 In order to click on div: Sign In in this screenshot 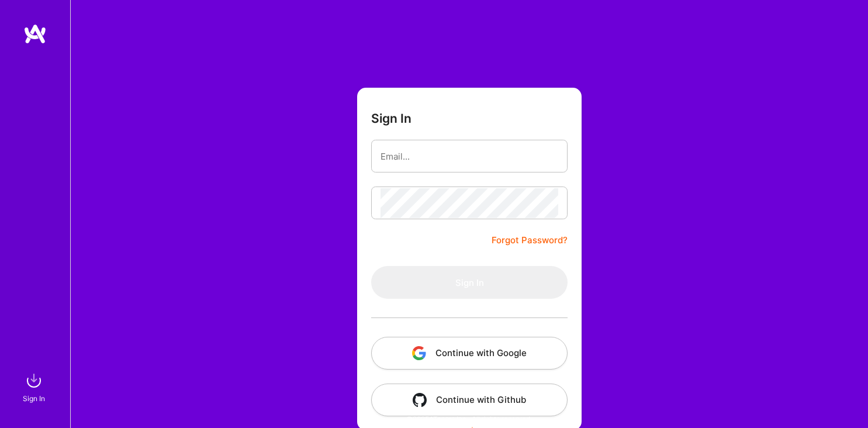, I will do `click(34, 398)`.